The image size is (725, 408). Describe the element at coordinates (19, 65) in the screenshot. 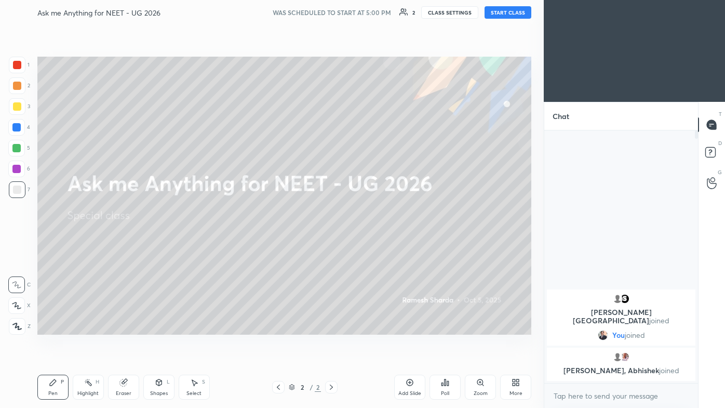

I see `div: 1` at that location.